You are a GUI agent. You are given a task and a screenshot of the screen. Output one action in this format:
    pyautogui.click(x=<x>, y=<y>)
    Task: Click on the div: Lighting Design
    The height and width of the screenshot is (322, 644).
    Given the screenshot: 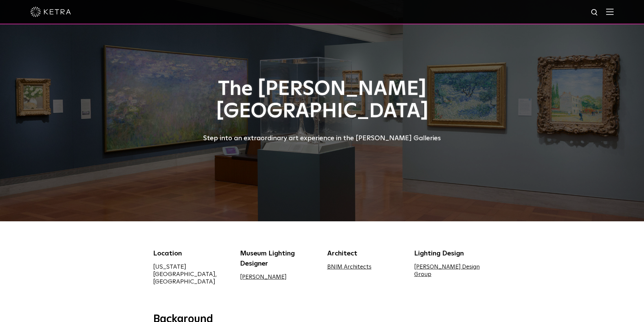 What is the action you would take?
    pyautogui.click(x=453, y=253)
    